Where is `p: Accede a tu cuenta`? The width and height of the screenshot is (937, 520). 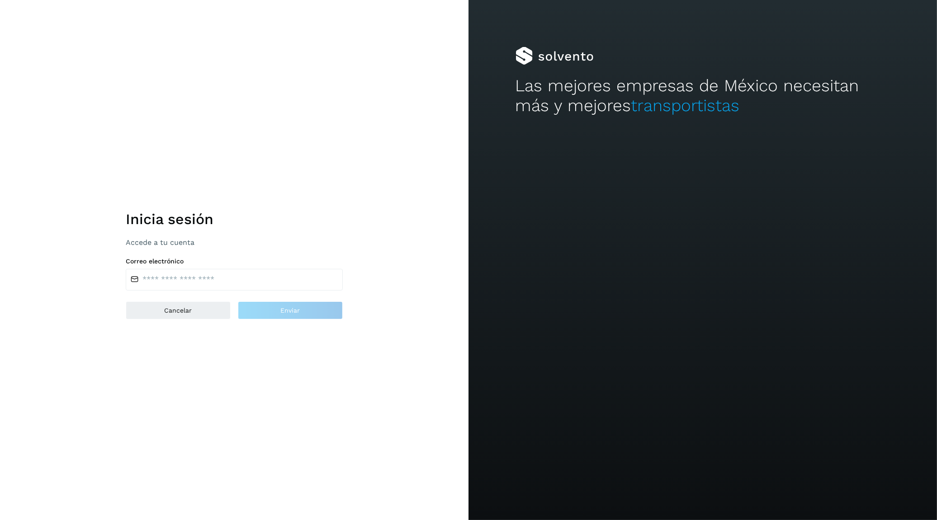 p: Accede a tu cuenta is located at coordinates (234, 242).